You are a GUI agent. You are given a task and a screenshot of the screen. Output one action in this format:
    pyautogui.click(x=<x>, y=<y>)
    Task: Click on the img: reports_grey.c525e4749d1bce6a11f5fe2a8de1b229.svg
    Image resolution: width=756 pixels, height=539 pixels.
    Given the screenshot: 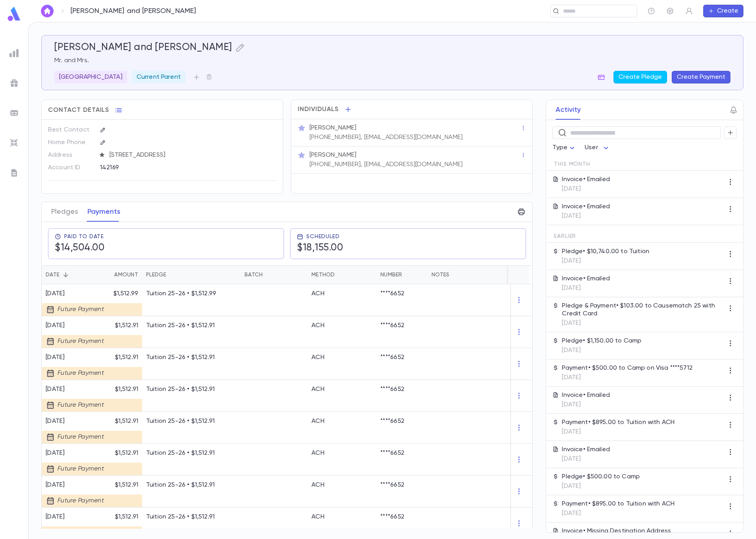 What is the action you would take?
    pyautogui.click(x=14, y=53)
    